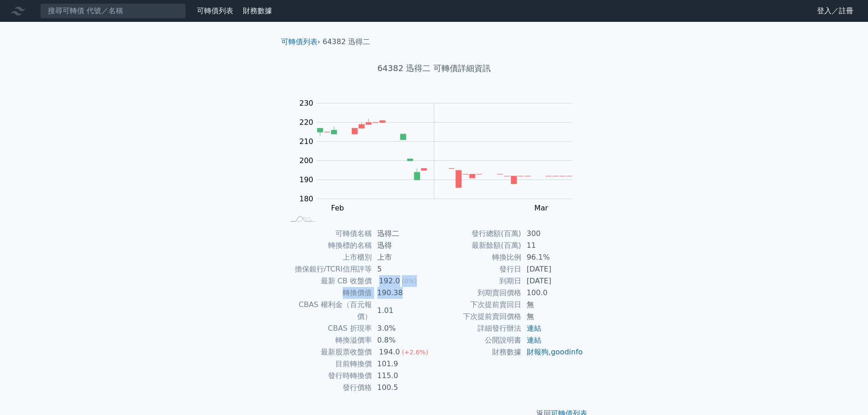 This screenshot has height=415, width=868. Describe the element at coordinates (477, 293) in the screenshot. I see `td: 到期賣回價格` at that location.